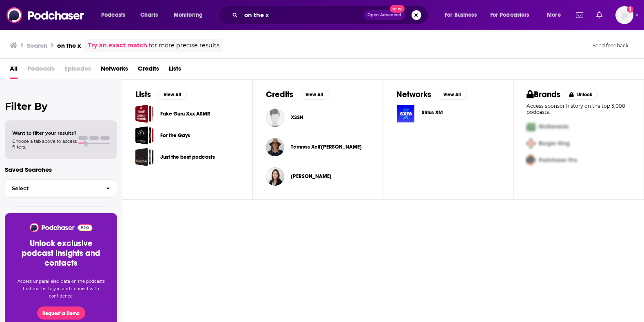 The image size is (644, 322). What do you see at coordinates (61, 188) in the screenshot?
I see `button: Select` at bounding box center [61, 188].